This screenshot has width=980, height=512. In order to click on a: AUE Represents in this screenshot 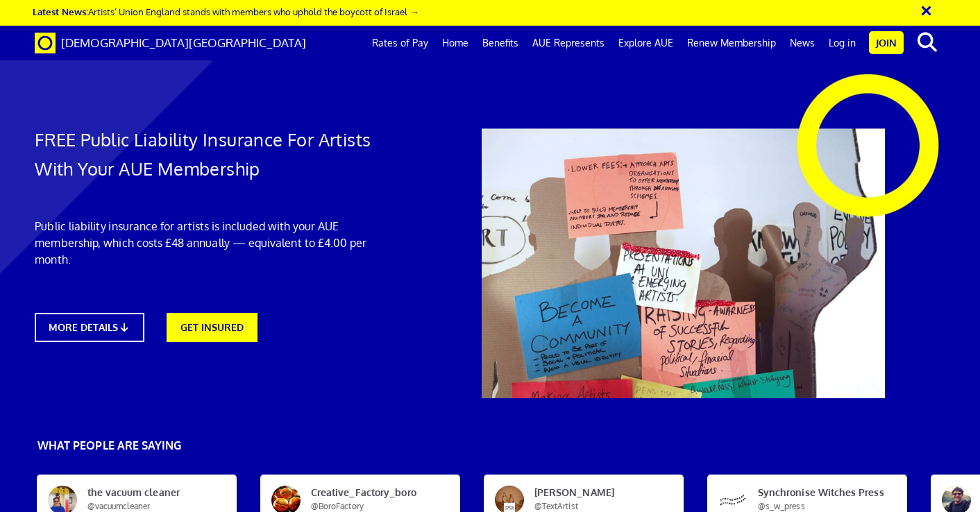, I will do `click(568, 43)`.